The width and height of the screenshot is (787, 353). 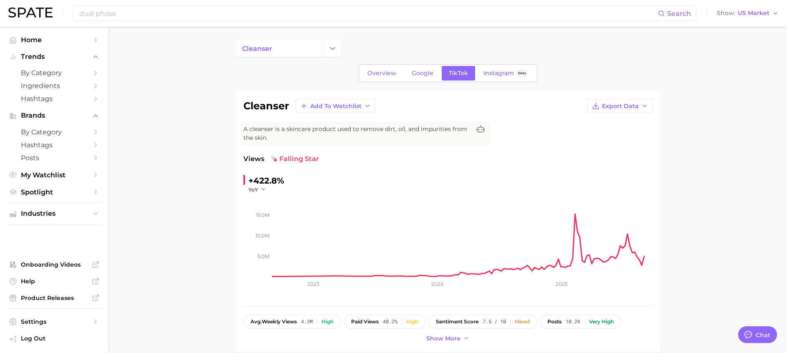 What do you see at coordinates (274, 159) in the screenshot?
I see `img: falling star` at bounding box center [274, 159].